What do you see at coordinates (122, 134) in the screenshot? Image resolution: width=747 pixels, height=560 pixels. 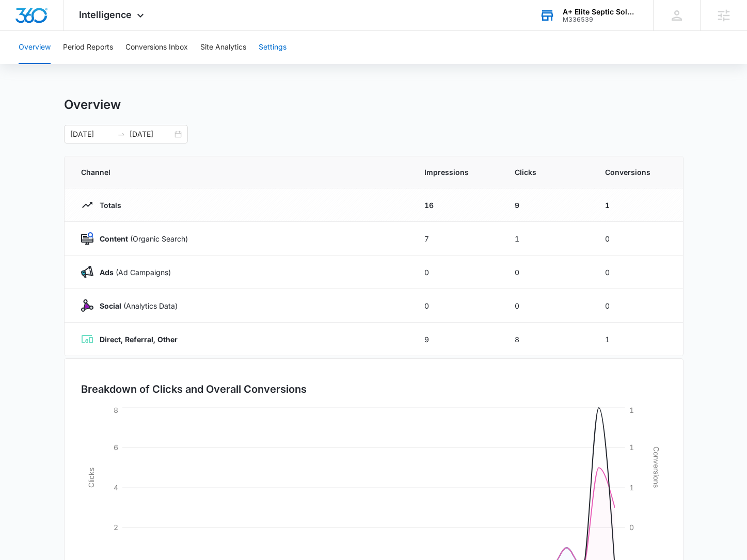 I see `span: to` at bounding box center [122, 134].